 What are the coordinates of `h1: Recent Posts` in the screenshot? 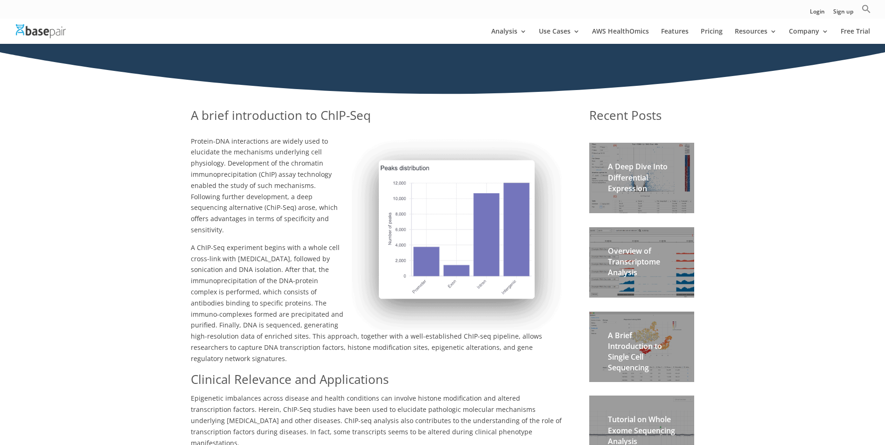 It's located at (641, 118).